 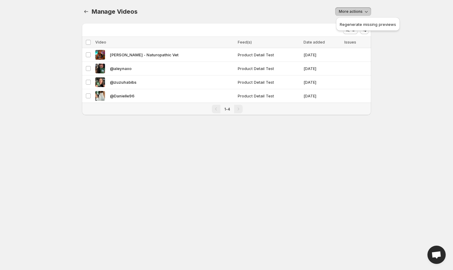 What do you see at coordinates (350, 12) in the screenshot?
I see `span: More actions` at bounding box center [350, 12].